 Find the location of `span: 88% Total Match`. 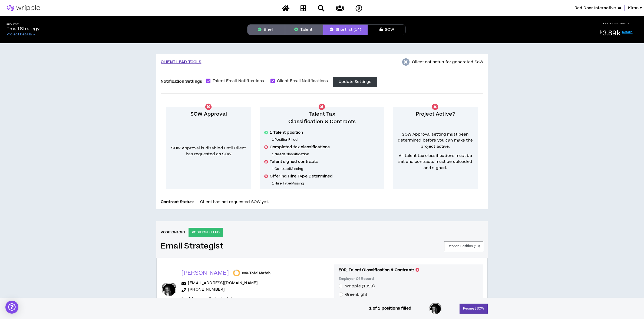

span: 88% Total Match is located at coordinates (256, 274).